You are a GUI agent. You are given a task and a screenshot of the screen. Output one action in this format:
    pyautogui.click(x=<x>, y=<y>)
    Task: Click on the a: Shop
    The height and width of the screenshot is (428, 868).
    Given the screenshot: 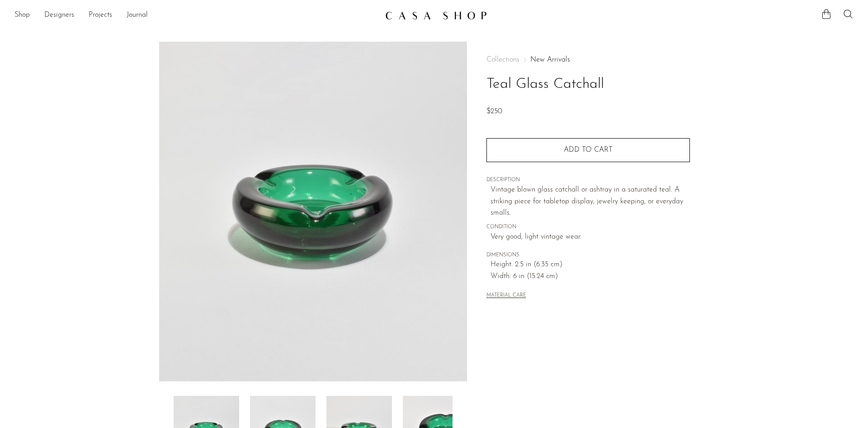 What is the action you would take?
    pyautogui.click(x=22, y=15)
    